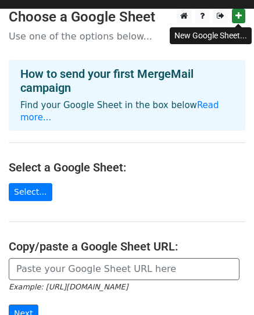 The image size is (254, 315). What do you see at coordinates (30, 192) in the screenshot?
I see `a: Select...` at bounding box center [30, 192].